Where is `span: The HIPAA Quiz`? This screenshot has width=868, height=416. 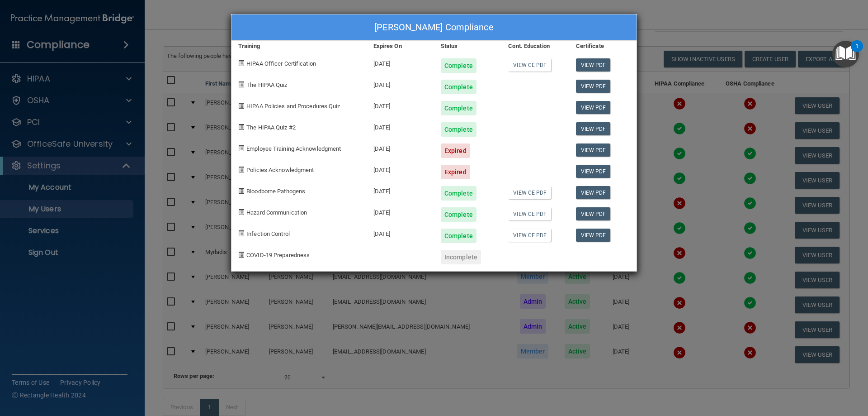 span: The HIPAA Quiz is located at coordinates (266, 85).